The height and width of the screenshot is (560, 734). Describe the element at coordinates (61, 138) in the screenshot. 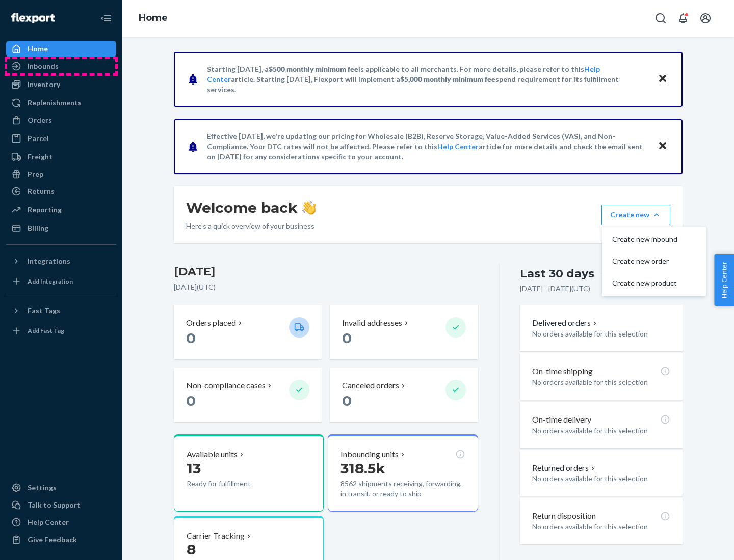

I see `a: Parcel` at that location.